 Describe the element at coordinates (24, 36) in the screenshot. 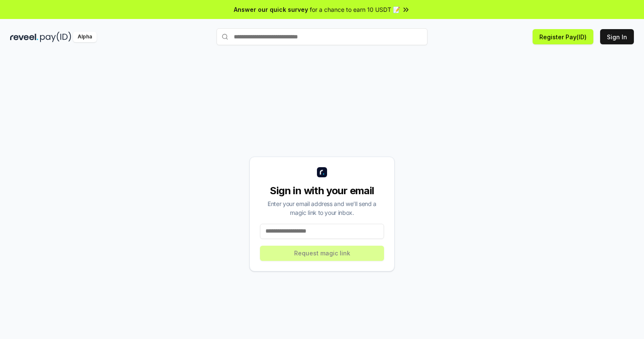

I see `img: reveel_dark` at that location.